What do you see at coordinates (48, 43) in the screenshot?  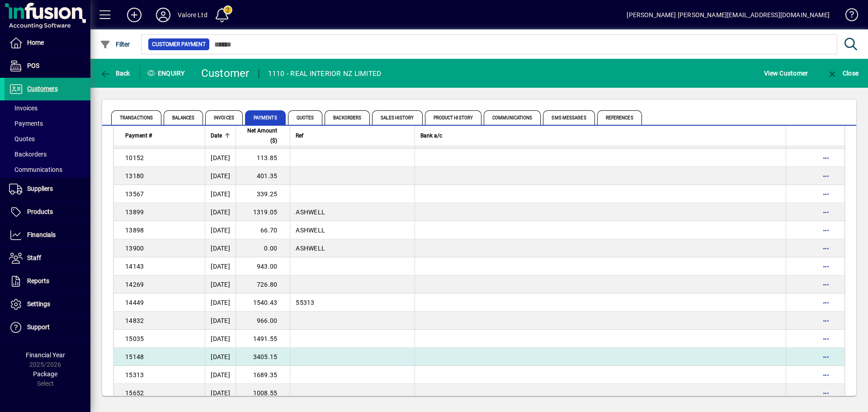 I see `a: Home` at bounding box center [48, 43].